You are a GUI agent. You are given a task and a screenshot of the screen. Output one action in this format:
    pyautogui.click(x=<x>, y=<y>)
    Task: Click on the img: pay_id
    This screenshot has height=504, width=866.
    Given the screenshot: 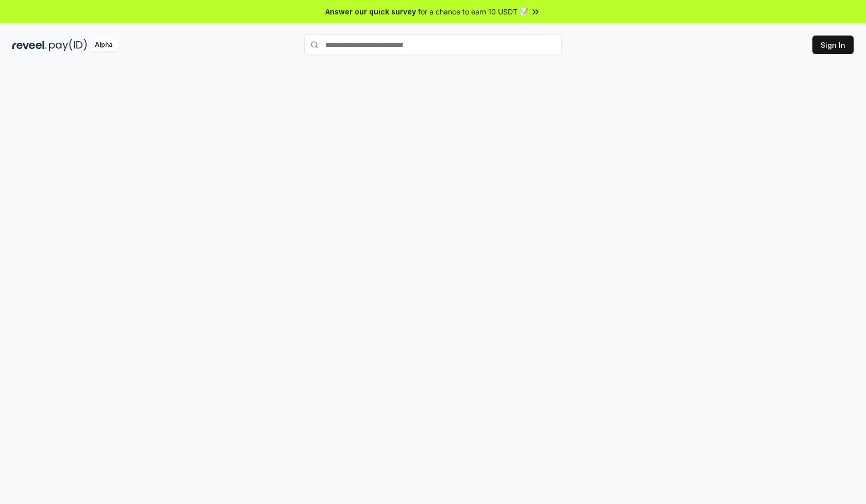 What is the action you would take?
    pyautogui.click(x=68, y=45)
    